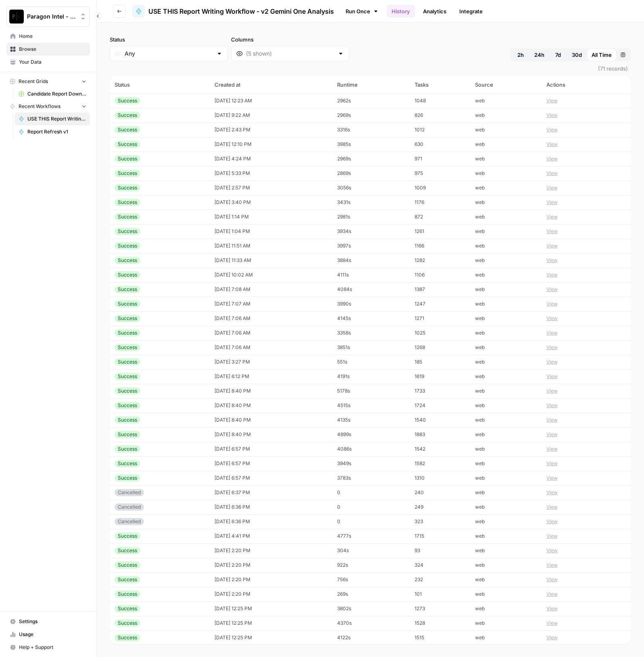  What do you see at coordinates (48, 635) in the screenshot?
I see `a: Usage` at bounding box center [48, 635].